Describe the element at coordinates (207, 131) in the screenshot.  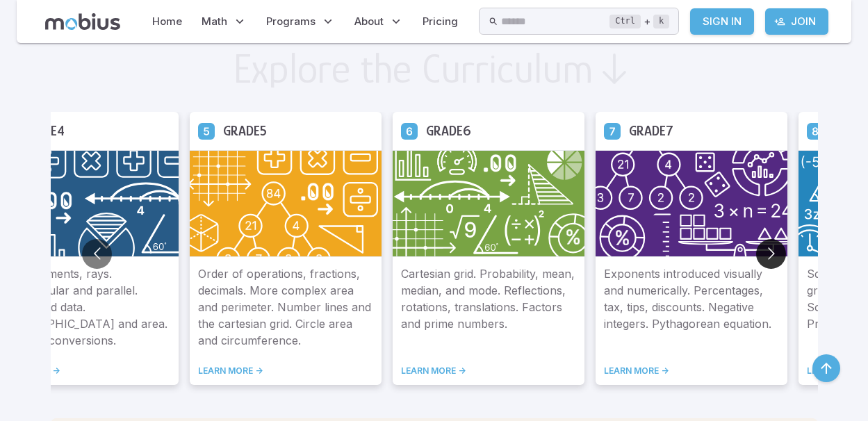
I see `a: Grade 5` at that location.